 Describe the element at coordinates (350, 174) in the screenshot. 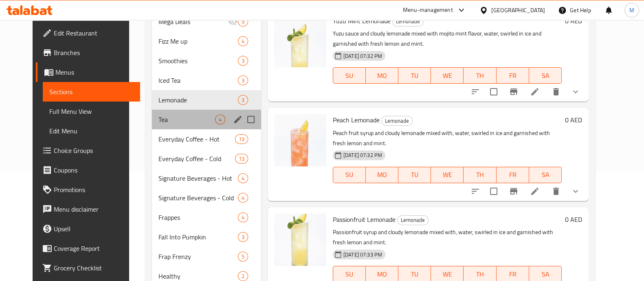

I see `span: SU` at that location.